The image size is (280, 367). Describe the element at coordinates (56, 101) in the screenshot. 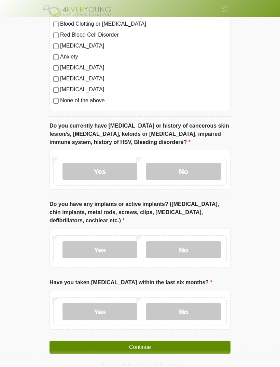

I see `input: None of the above` at that location.